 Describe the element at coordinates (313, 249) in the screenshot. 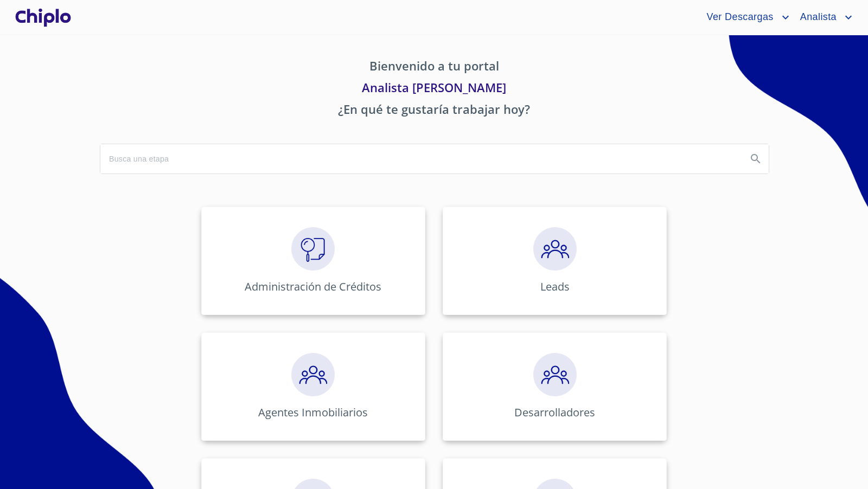

I see `img: megaClickVerifiacion.png` at that location.